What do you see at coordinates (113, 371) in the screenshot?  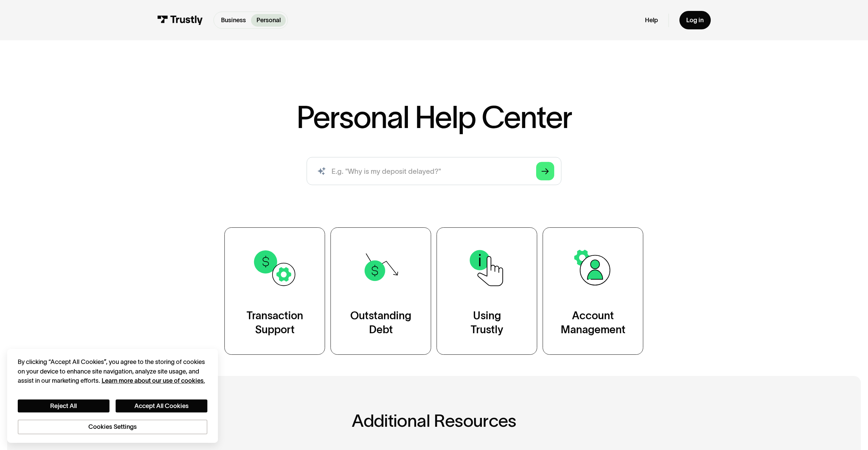 I see `div: By clicking “Accept All Cookies”, you agree to the storing of cookies on your device to enhance s...` at bounding box center [113, 371].